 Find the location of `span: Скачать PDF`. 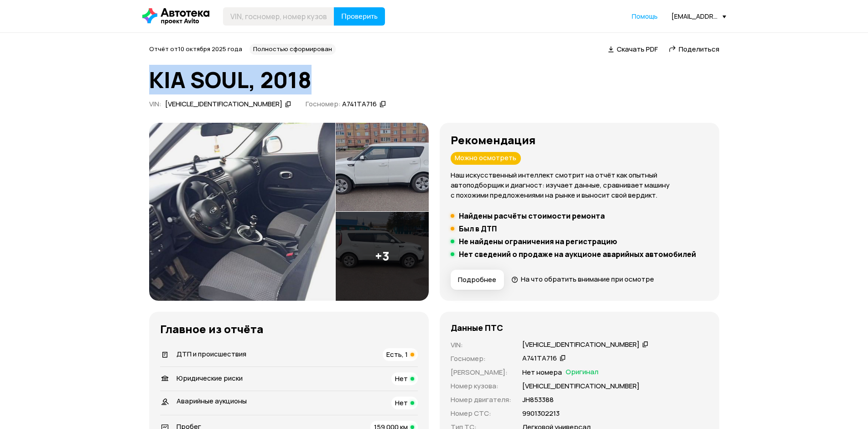

span: Скачать PDF is located at coordinates (637, 49).